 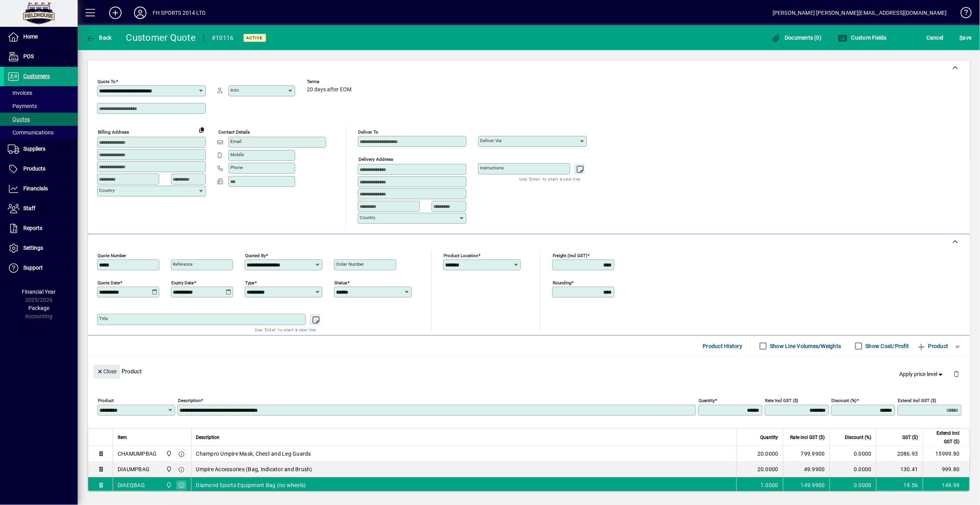 I want to click on span: Terms, so click(x=330, y=82).